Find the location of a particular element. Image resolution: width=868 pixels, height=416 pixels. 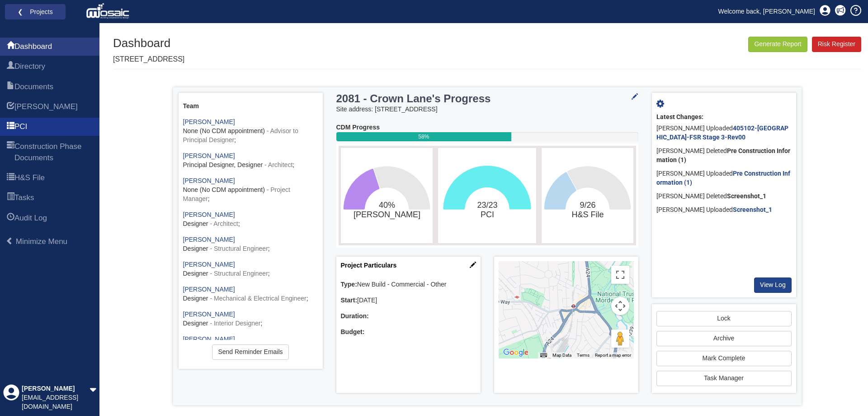

div: New Build - Commercial - Other is located at coordinates (408, 284).